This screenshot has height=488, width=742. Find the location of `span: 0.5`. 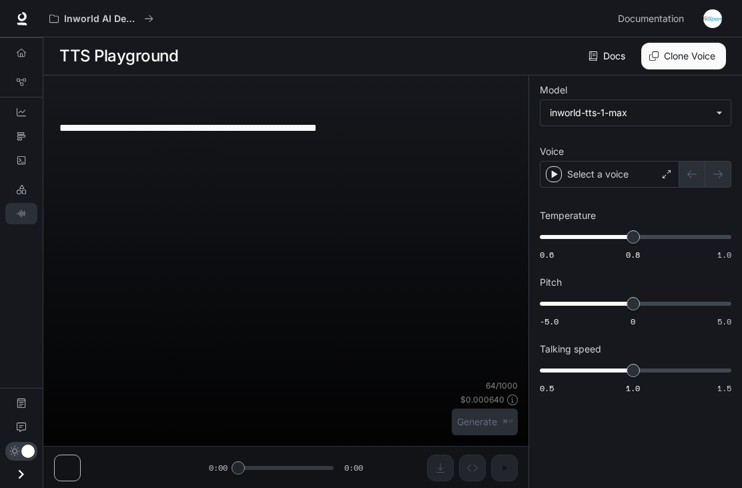

span: 0.5 is located at coordinates (547, 388).